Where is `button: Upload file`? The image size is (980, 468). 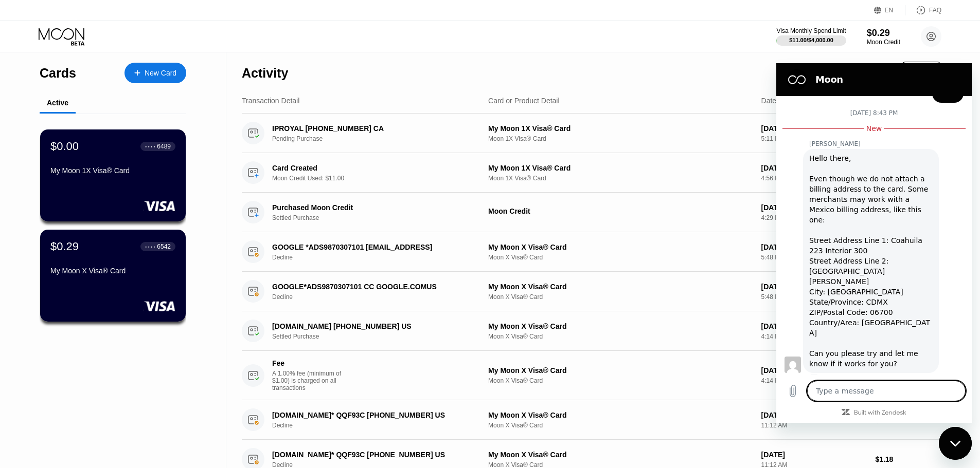 button: Upload file is located at coordinates (17, 327).